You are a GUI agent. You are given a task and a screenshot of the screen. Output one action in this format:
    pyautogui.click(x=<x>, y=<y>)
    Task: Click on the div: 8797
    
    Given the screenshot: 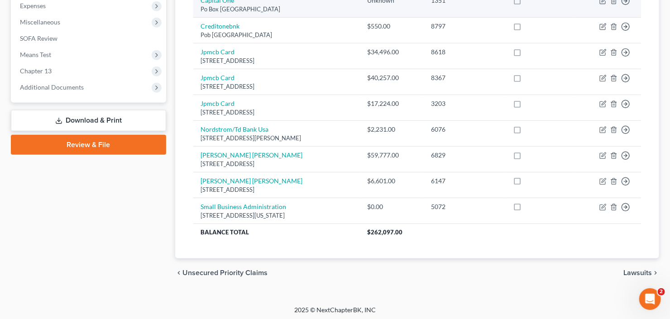 What is the action you would take?
    pyautogui.click(x=465, y=26)
    